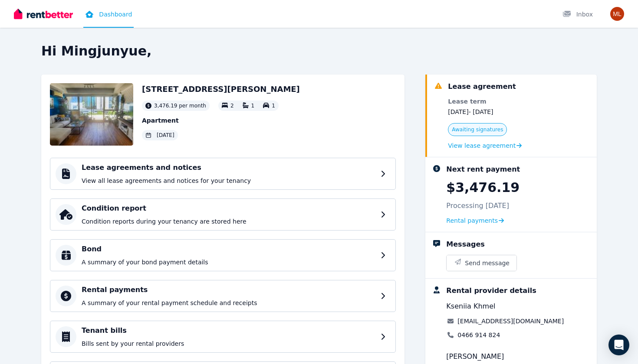 The width and height of the screenshot is (638, 364). I want to click on h4: Rental payments, so click(228, 290).